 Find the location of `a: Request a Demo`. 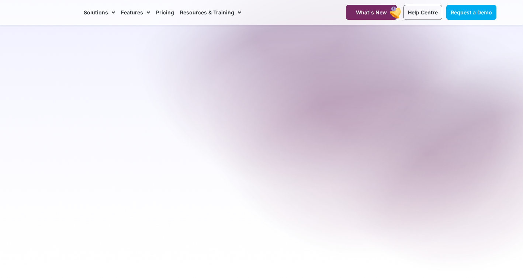

a: Request a Demo is located at coordinates (472, 12).